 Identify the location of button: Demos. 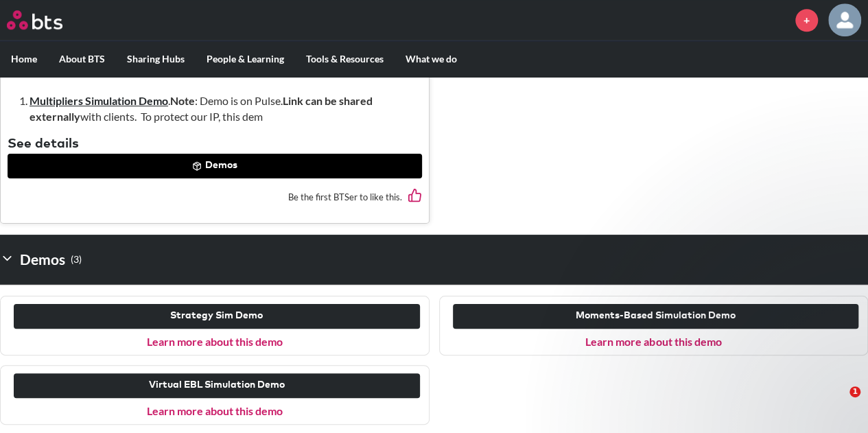
(215, 166).